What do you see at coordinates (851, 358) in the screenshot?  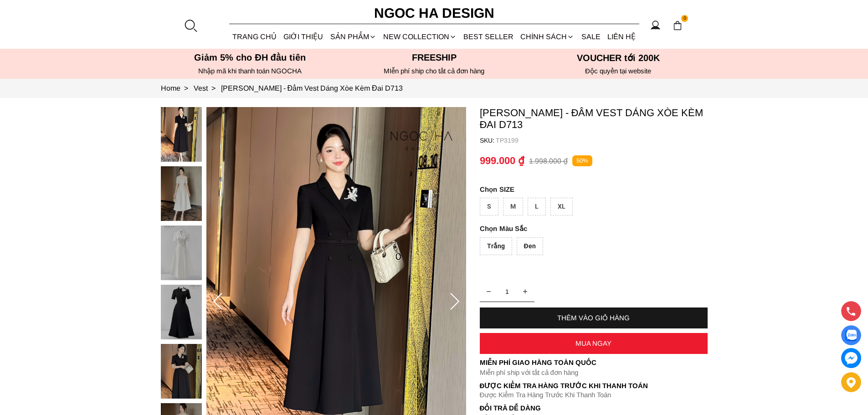 I see `img: messenger` at bounding box center [851, 358].